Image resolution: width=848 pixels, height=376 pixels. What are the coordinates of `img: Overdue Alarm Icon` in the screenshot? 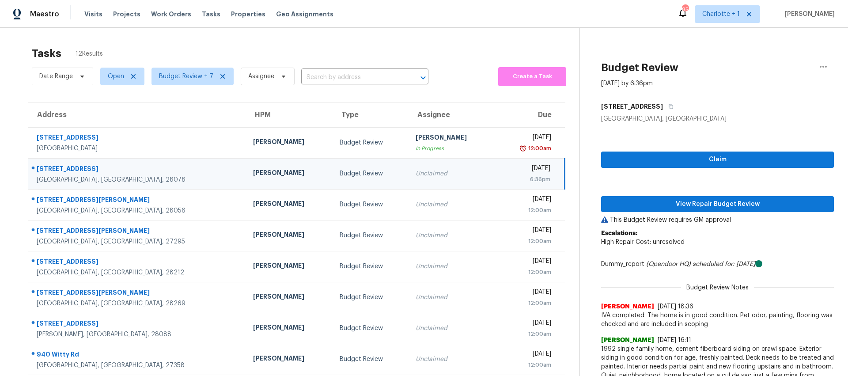 It's located at (523, 148).